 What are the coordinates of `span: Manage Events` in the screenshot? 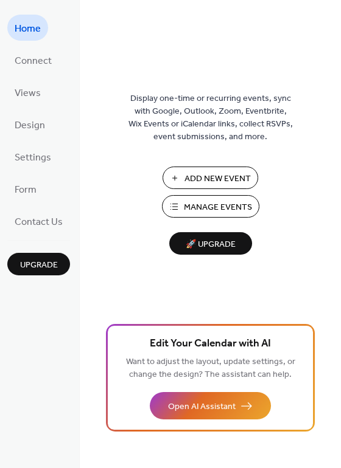 It's located at (218, 207).